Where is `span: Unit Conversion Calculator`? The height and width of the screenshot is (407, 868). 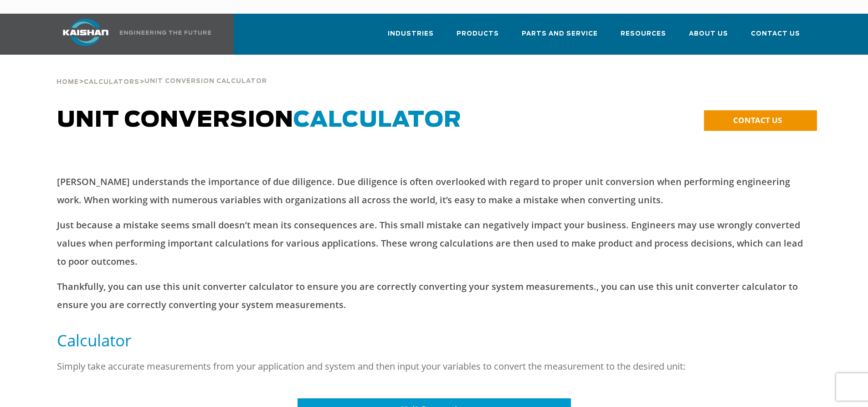 span: Unit Conversion Calculator is located at coordinates (206, 81).